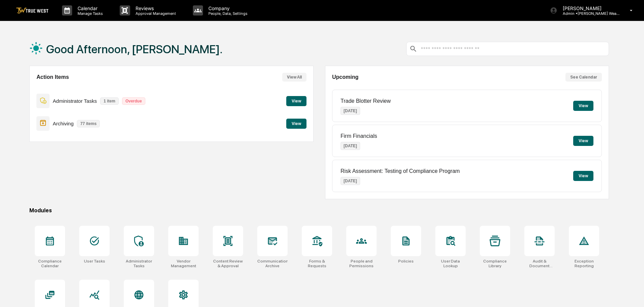 The height and width of the screenshot is (307, 644). I want to click on div: Compliance Library, so click(495, 263).